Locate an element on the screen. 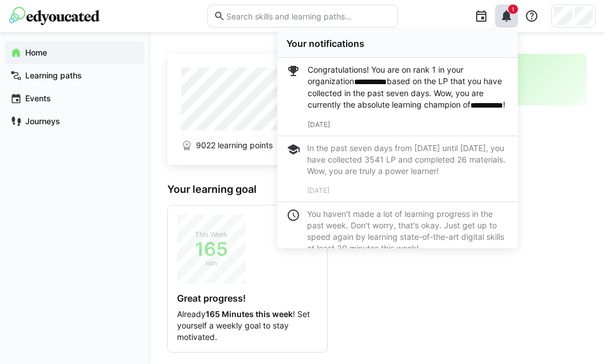 The height and width of the screenshot is (364, 605). h3: Your learning goal is located at coordinates (247, 190).